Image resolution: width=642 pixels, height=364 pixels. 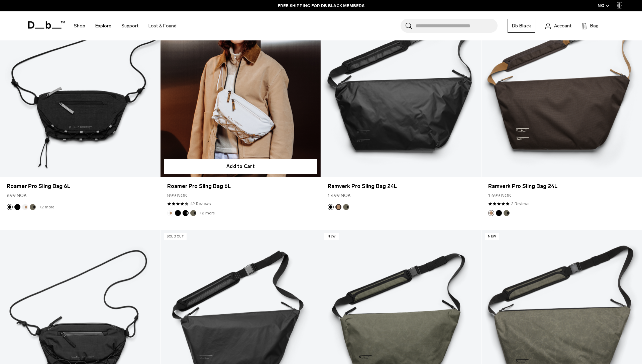 What do you see at coordinates (125, 26) in the screenshot?
I see `nav: Main Navigation` at bounding box center [125, 26].